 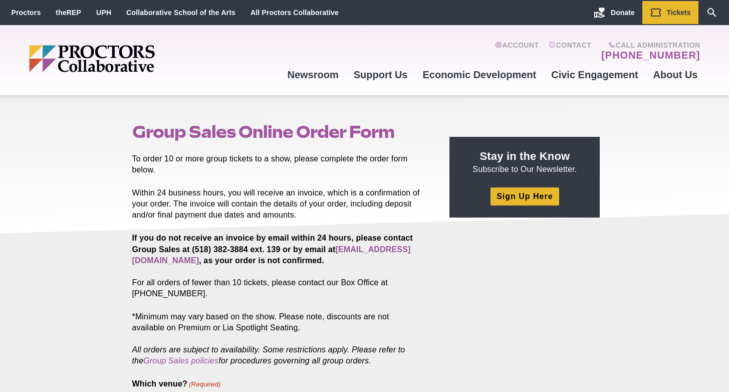 I want to click on a: Group Sales policies, so click(x=181, y=360).